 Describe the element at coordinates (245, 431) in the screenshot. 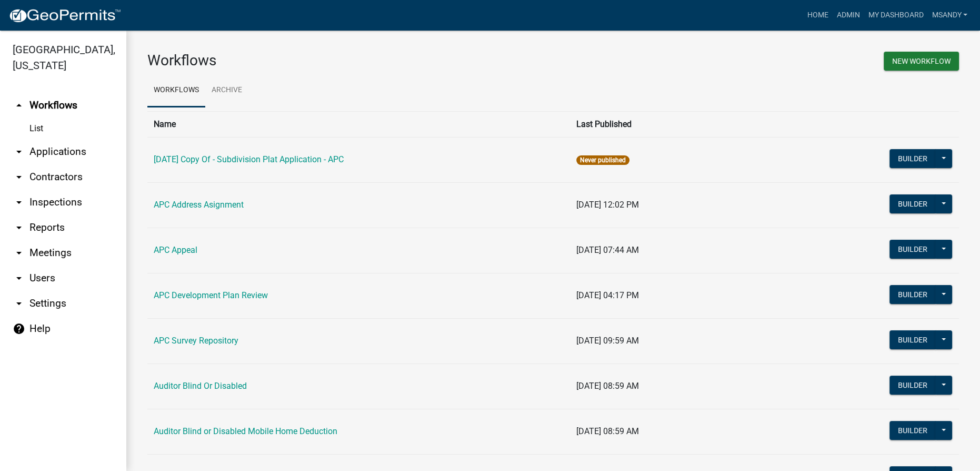

I see `a: Auditor Blind or Disabled Mobile Home Deduction` at that location.